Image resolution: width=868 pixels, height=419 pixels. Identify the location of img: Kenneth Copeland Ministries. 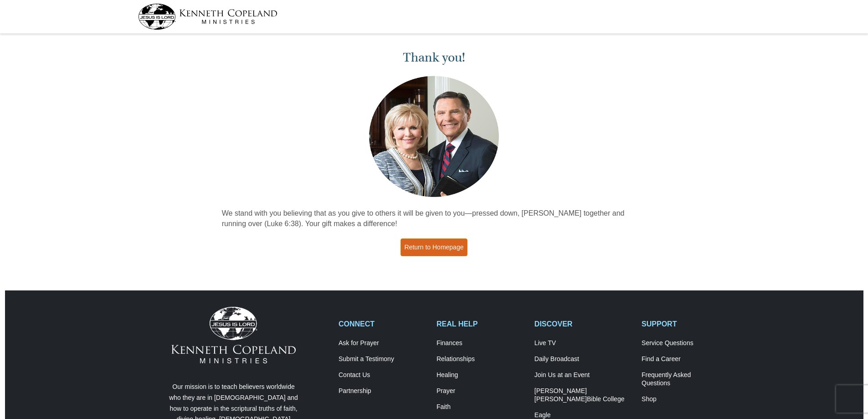
(233, 335).